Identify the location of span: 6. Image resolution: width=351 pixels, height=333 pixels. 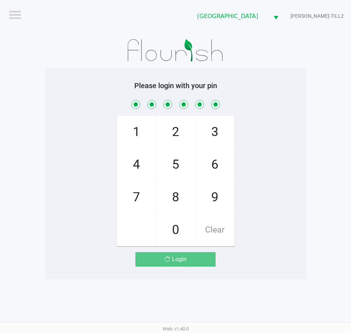
(215, 165).